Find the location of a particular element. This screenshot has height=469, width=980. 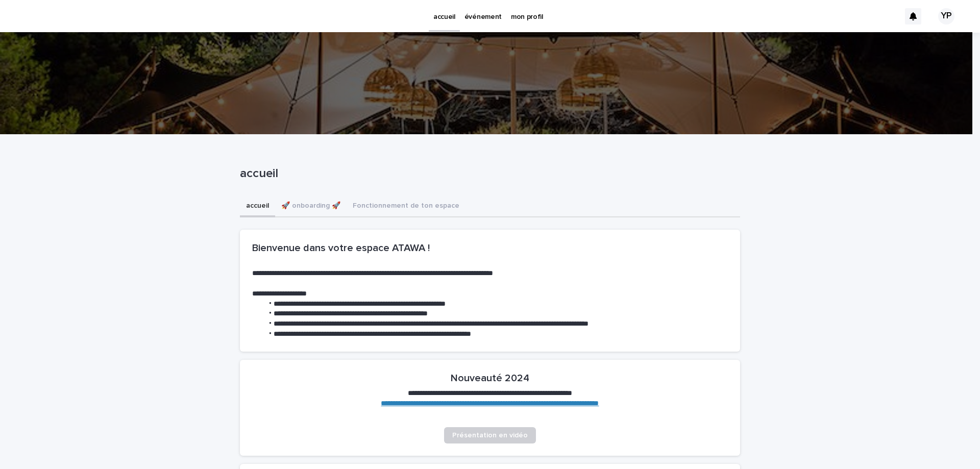

button: 🚀 onboarding 🚀 is located at coordinates (311, 207).